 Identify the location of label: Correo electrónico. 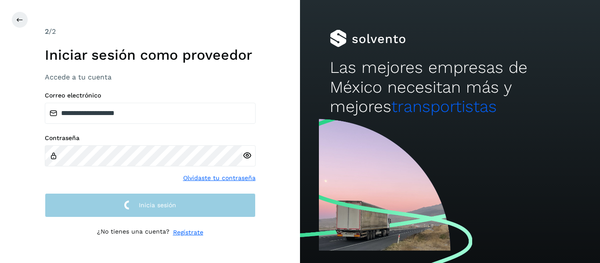
(150, 95).